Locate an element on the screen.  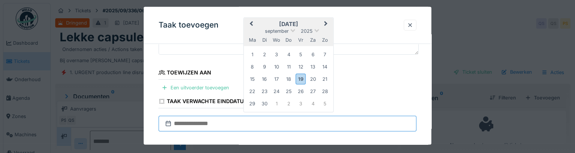
div: Choose zondag 7 september 2025 is located at coordinates (325, 55).